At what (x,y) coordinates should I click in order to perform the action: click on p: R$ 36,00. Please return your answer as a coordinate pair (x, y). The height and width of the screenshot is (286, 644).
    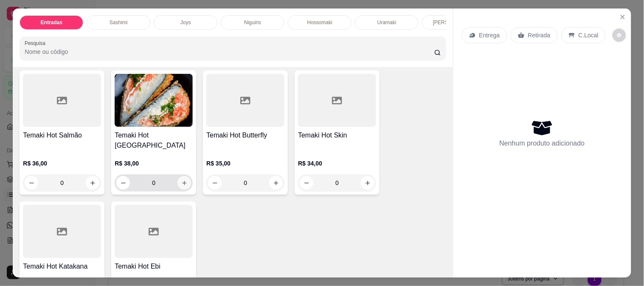
    Looking at the image, I should click on (62, 163).